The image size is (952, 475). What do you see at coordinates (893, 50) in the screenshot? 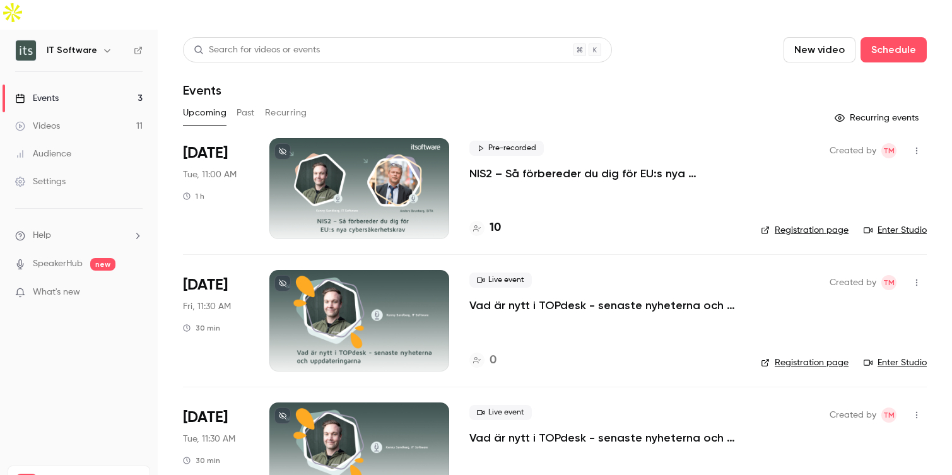
I see `button: Schedule` at bounding box center [893, 50].